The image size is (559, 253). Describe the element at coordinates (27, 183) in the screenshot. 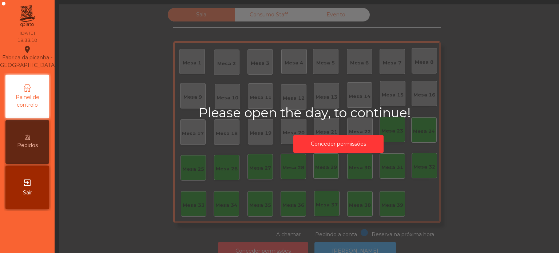

I see `i: exit_to_app` at that location.